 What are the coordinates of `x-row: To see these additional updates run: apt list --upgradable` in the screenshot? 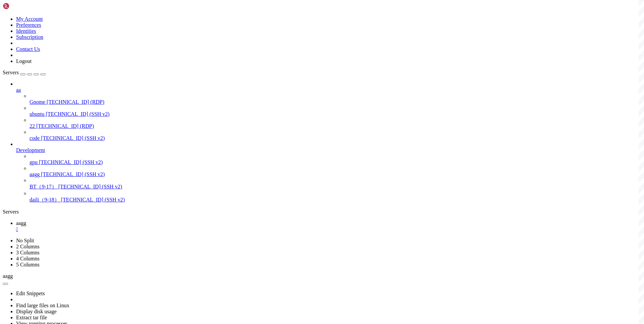 It's located at (279, 117).